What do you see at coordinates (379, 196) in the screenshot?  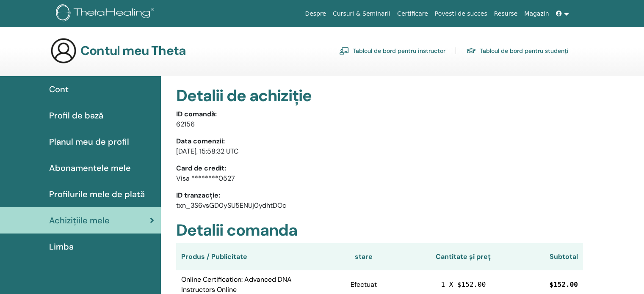 I see `p: ID tranzacție:` at bounding box center [379, 196].